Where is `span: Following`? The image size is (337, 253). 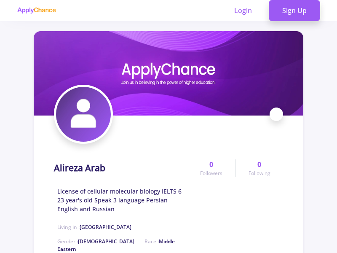
span: Following is located at coordinates (260, 173).